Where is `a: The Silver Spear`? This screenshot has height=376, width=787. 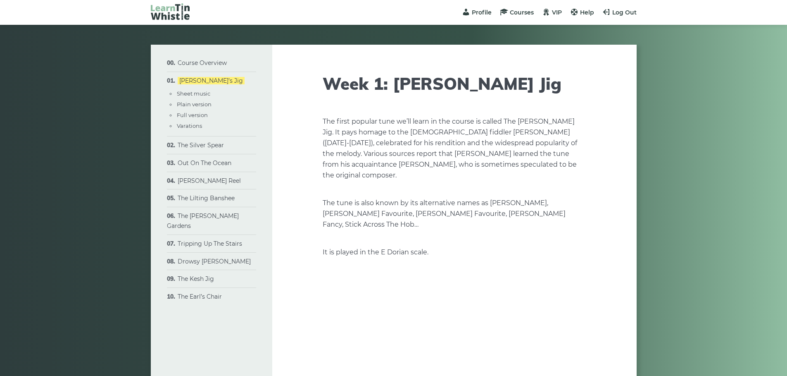 a: The Silver Spear is located at coordinates (201, 145).